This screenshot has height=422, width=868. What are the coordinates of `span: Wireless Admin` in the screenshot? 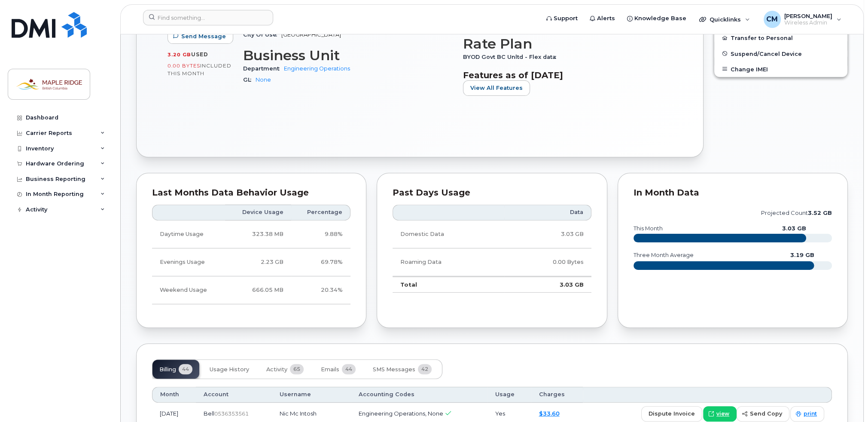 It's located at (808, 23).